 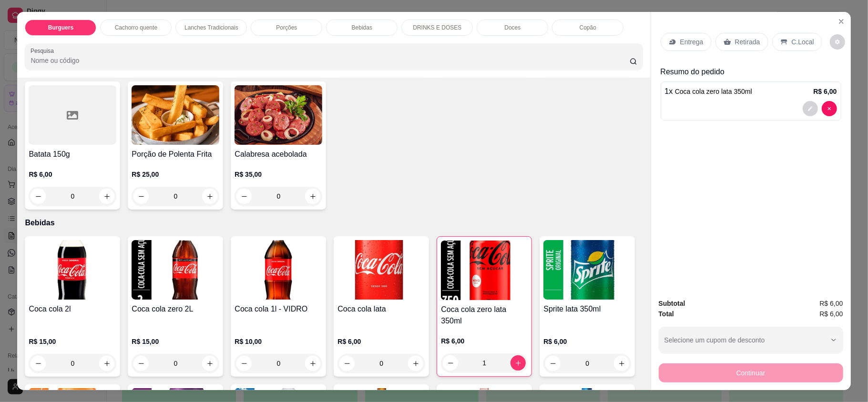 I want to click on button: Selecione um cupom de desconto, so click(x=751, y=340).